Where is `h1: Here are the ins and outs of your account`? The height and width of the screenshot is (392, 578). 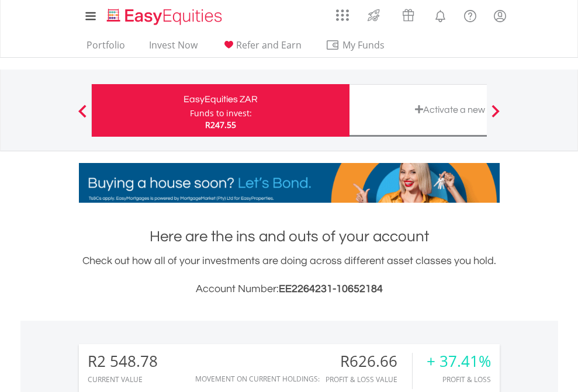 h1: Here are the ins and outs of your account is located at coordinates (290, 237).